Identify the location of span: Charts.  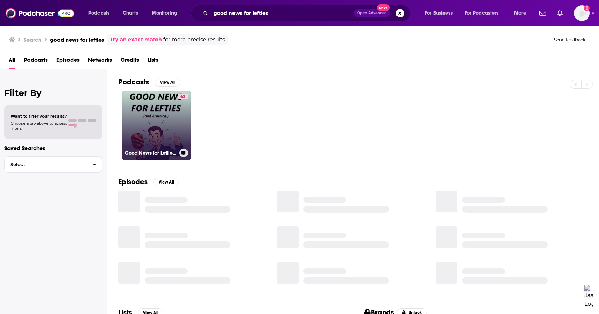
(130, 13).